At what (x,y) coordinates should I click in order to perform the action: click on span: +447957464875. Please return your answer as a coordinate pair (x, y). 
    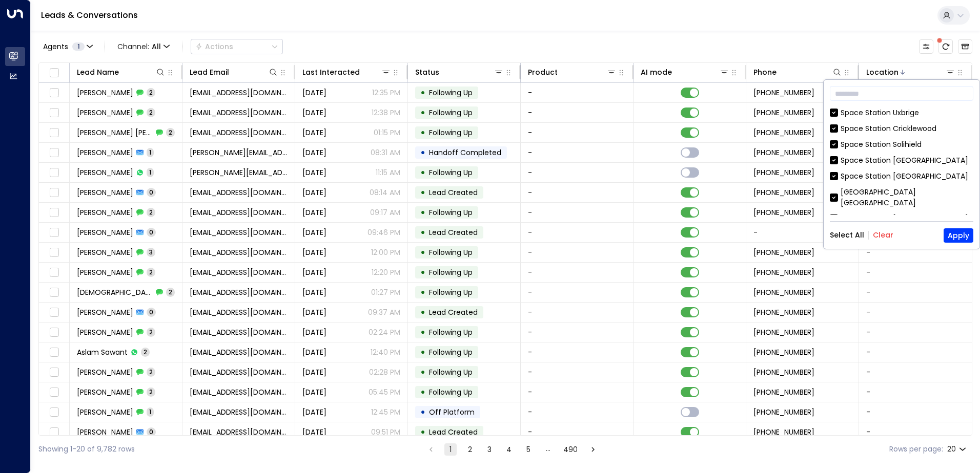
    Looking at the image, I should click on (783, 392).